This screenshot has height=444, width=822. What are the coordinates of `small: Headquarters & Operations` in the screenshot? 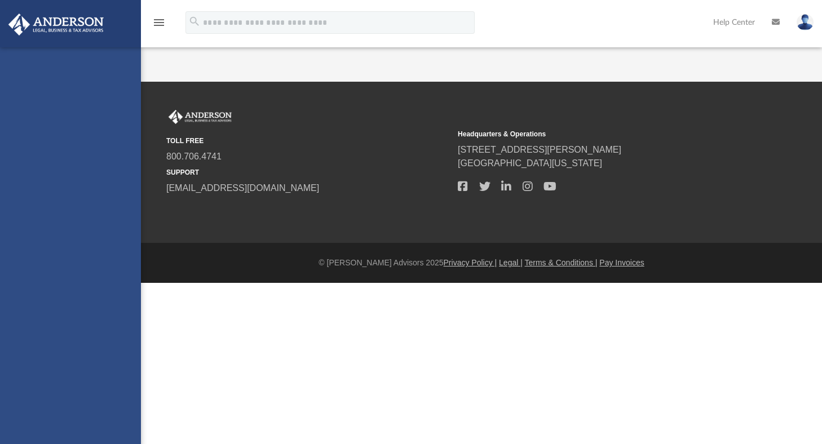 It's located at (599, 134).